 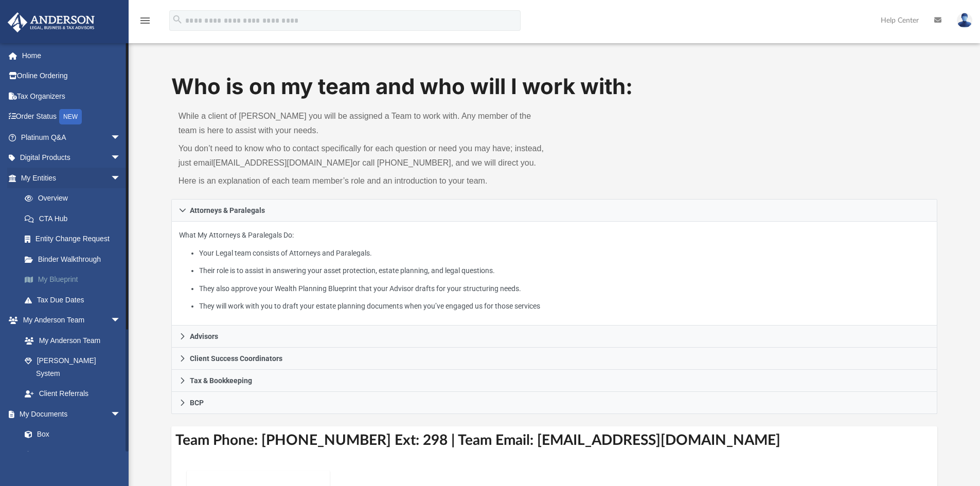 I want to click on a: Client Success Coordinators, so click(x=555, y=358).